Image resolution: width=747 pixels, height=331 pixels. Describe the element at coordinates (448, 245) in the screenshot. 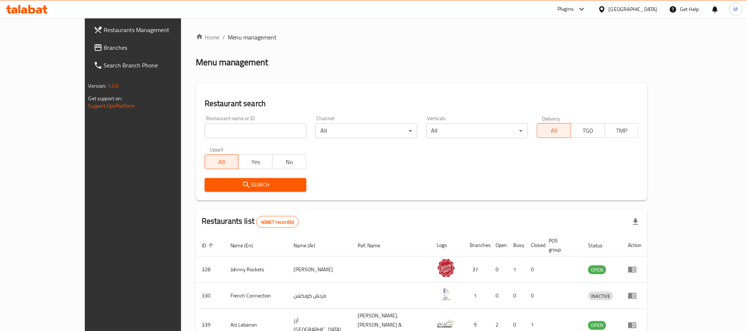

I see `th: Logo` at that location.